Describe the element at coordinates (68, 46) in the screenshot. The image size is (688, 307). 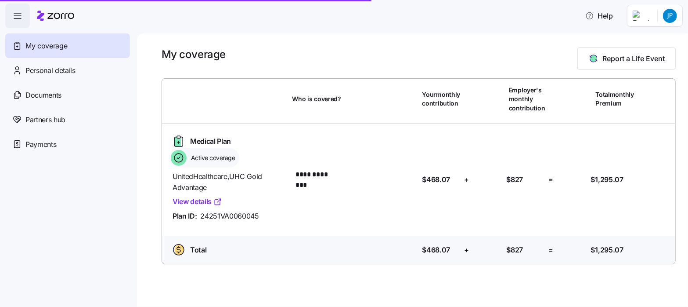
I see `a: My coverage` at that location.